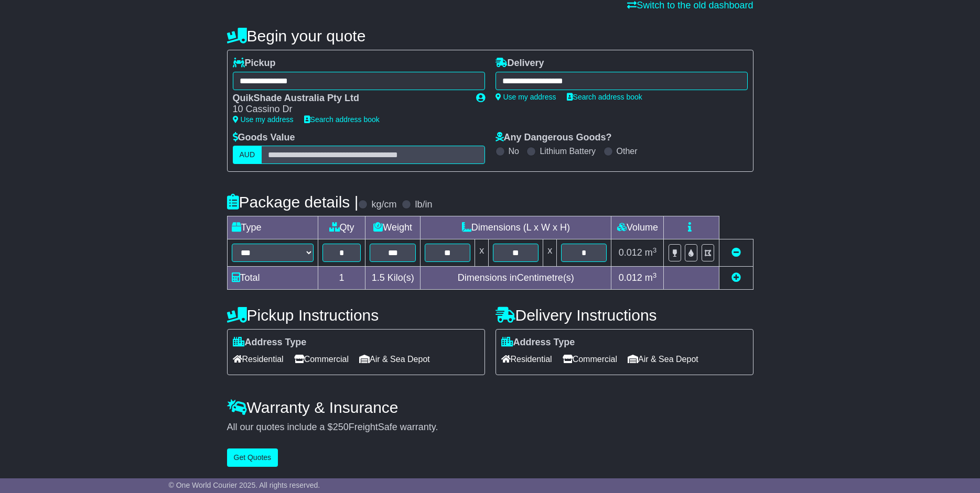 The height and width of the screenshot is (493, 980). Describe the element at coordinates (245, 486) in the screenshot. I see `span: © One World Courier 2025. All rights reserved.` at that location.